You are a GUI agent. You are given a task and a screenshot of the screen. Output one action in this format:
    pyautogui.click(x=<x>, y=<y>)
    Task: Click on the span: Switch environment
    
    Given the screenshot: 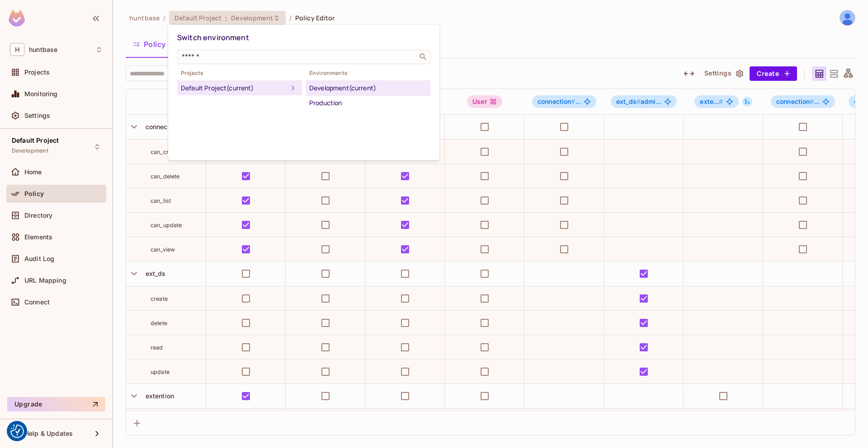 What is the action you would take?
    pyautogui.click(x=213, y=38)
    